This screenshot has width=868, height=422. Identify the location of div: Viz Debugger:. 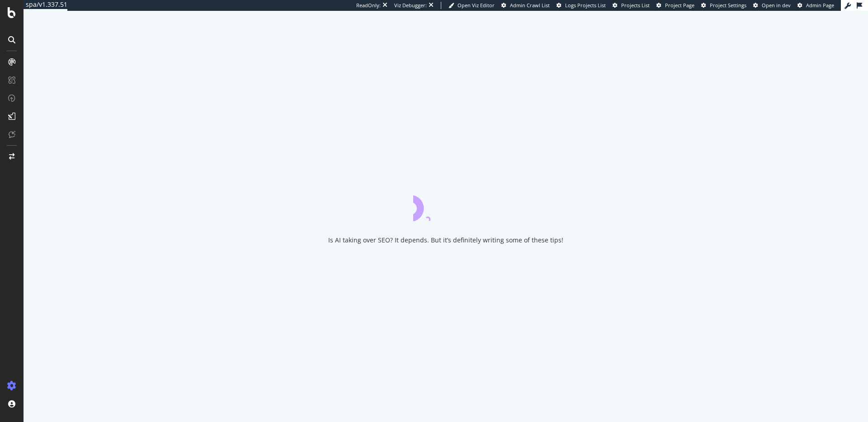
(410, 5).